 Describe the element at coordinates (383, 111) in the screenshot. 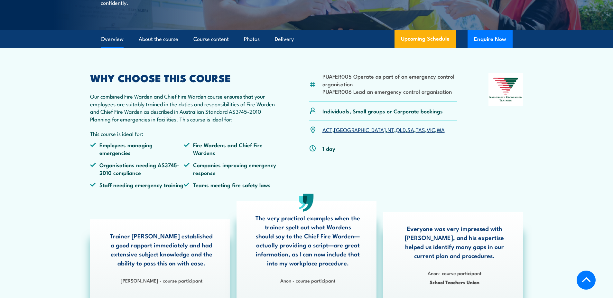

I see `p: Individuals, Small groups or Corporate bookings` at that location.